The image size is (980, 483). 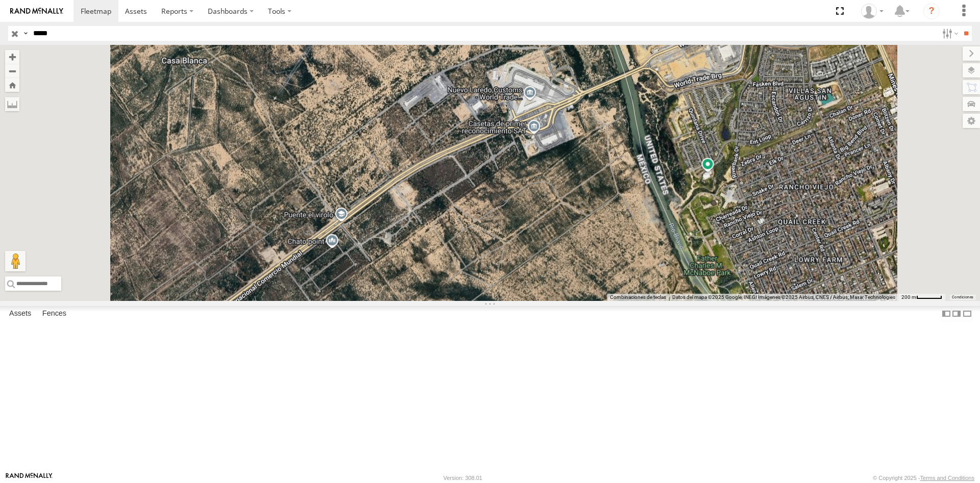 I want to click on label: Search Query, so click(x=25, y=33).